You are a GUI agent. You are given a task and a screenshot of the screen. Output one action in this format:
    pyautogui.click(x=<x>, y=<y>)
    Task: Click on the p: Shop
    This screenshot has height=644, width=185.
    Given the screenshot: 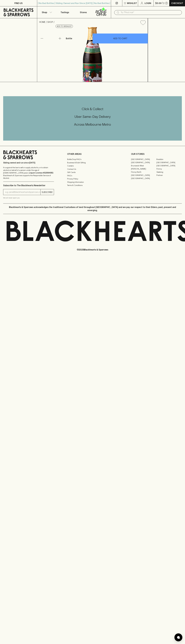 What is the action you would take?
    pyautogui.click(x=45, y=12)
    